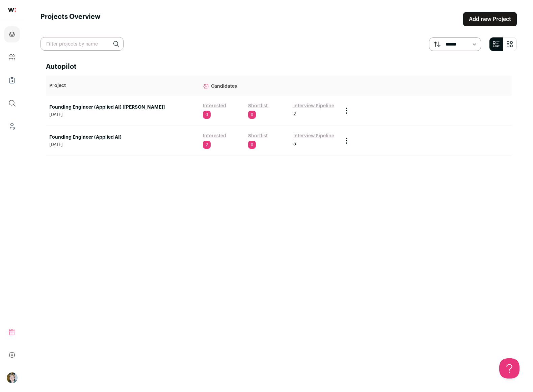 The width and height of the screenshot is (533, 392). What do you see at coordinates (270, 86) in the screenshot?
I see `p: Candidates` at bounding box center [270, 86].